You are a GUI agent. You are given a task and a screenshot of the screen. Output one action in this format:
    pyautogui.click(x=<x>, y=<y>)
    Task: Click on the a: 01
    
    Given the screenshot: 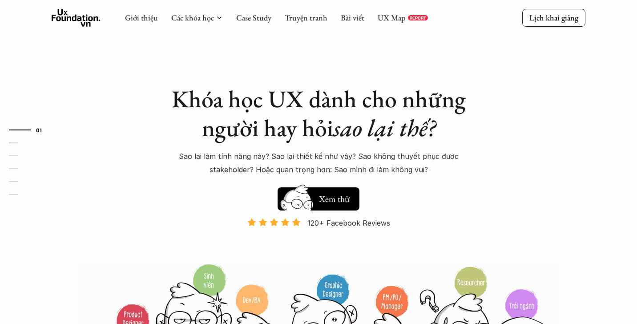 What is the action you would take?
    pyautogui.click(x=30, y=130)
    